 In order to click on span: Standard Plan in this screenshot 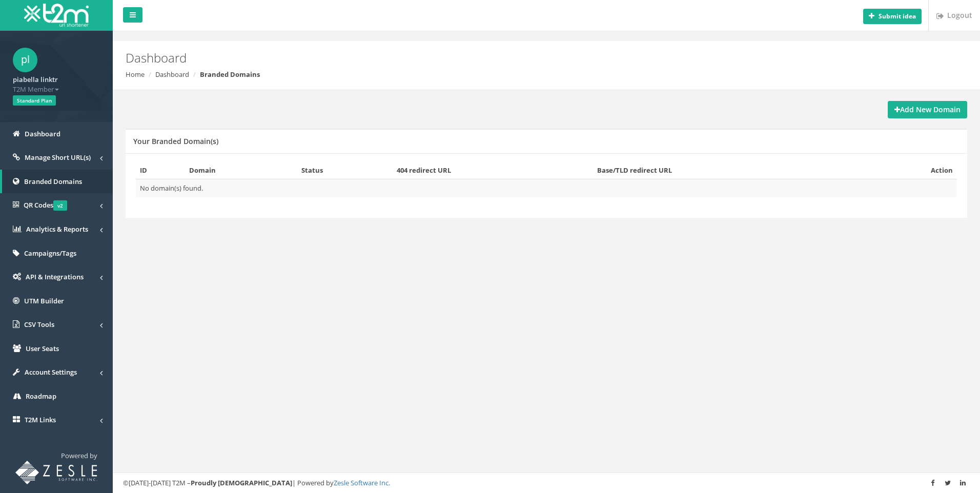, I will do `click(35, 100)`.